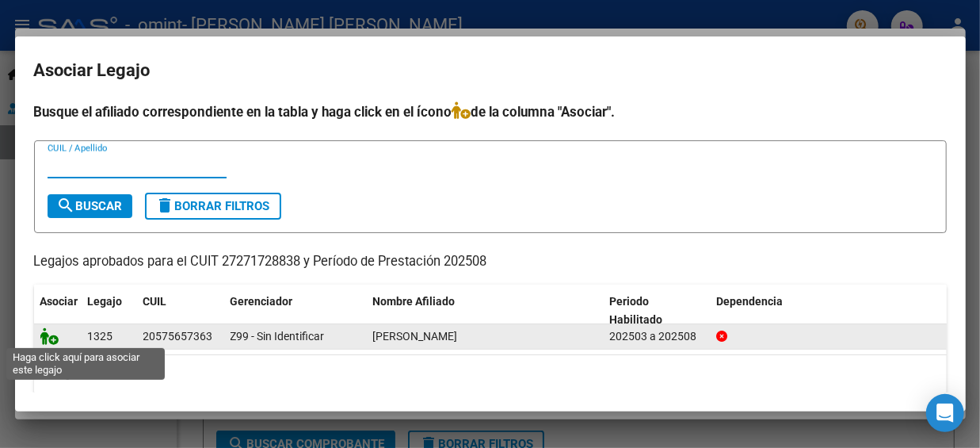 This screenshot has width=980, height=448. Describe the element at coordinates (262, 301) in the screenshot. I see `span: Gerenciador` at that location.